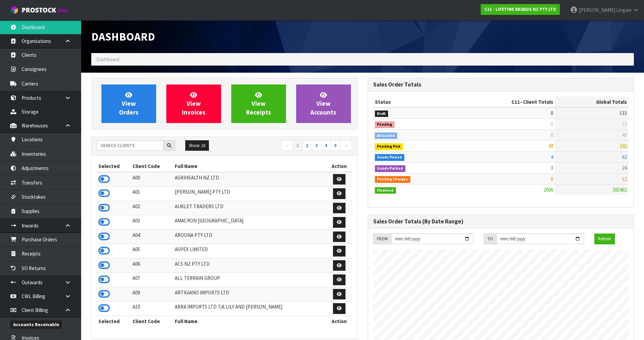 The width and height of the screenshot is (644, 340). I want to click on span: Accounts Receivable, so click(36, 324).